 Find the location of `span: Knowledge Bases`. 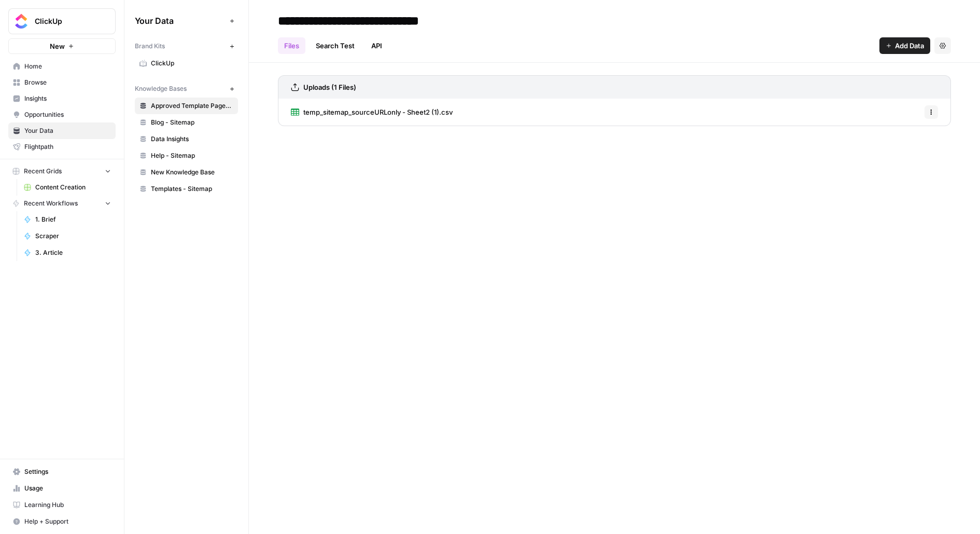

span: Knowledge Bases is located at coordinates (161, 89).